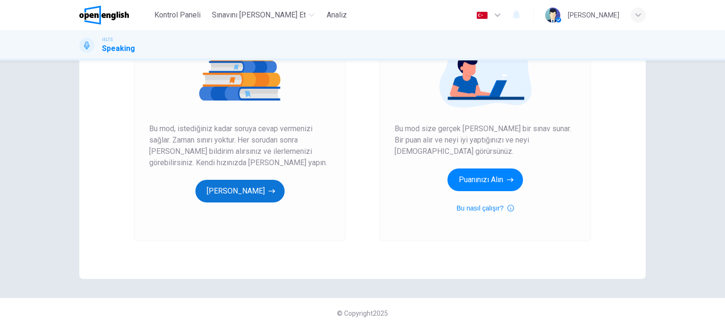 This screenshot has height=328, width=725. What do you see at coordinates (362, 313) in the screenshot?
I see `span: © Copyright 2025` at bounding box center [362, 313].